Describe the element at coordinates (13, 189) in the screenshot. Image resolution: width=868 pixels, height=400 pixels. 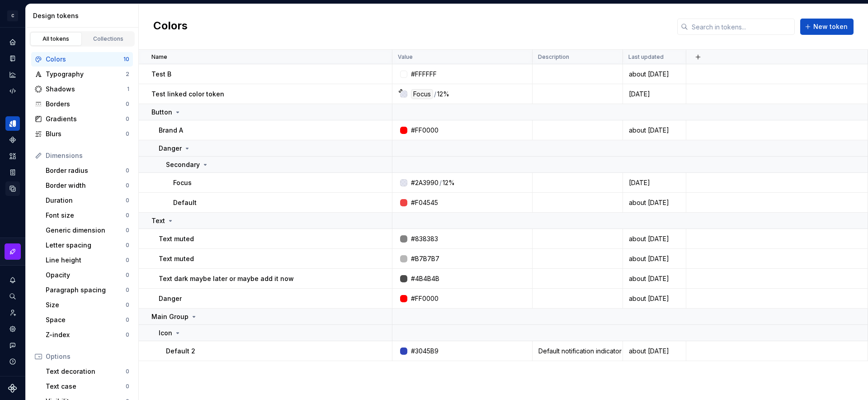
I see `a: Data sources` at that location.